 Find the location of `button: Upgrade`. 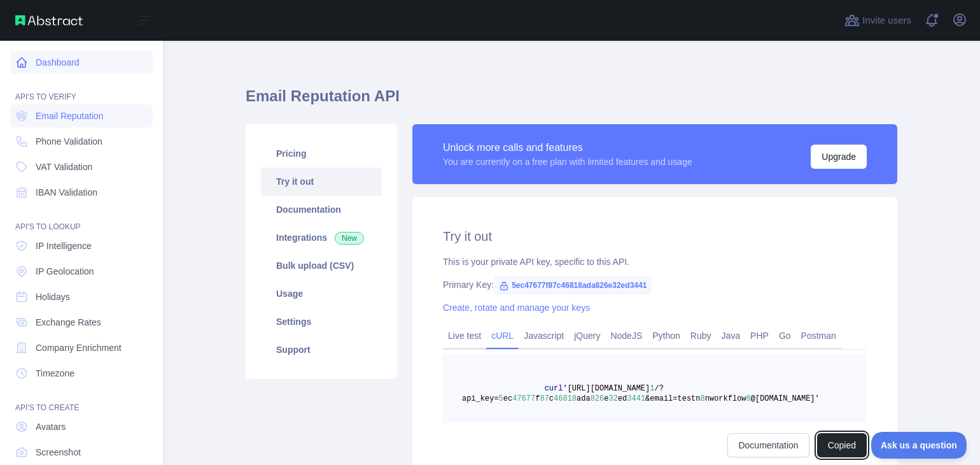

button: Upgrade is located at coordinates (839, 156).